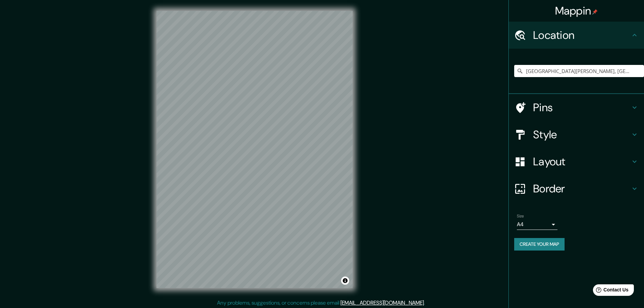  Describe the element at coordinates (577, 107) in the screenshot. I see `div: Pins` at that location.